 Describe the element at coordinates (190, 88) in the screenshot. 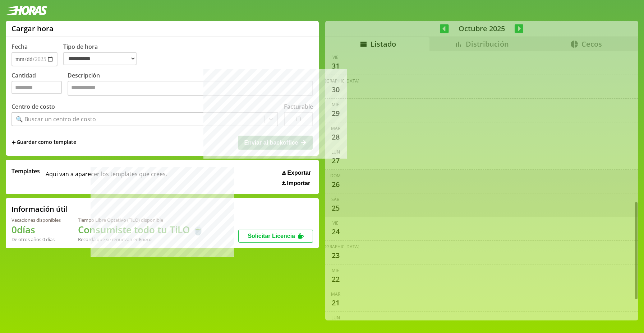

I see `textarea: Descripción` at that location.